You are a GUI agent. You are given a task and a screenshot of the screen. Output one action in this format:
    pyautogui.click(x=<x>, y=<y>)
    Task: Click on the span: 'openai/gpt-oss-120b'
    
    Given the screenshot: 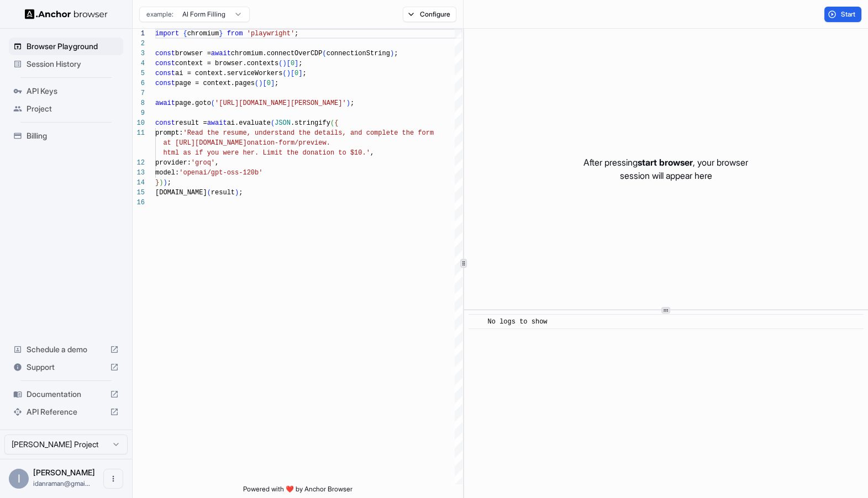 What is the action you would take?
    pyautogui.click(x=221, y=173)
    